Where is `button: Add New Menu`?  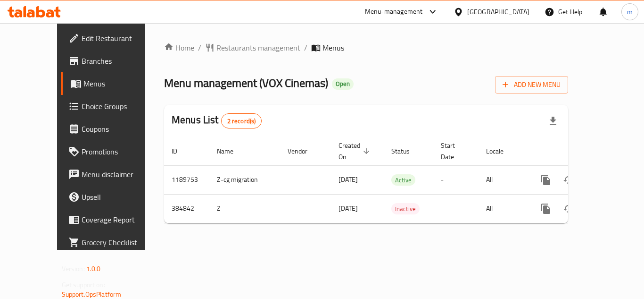
button: Add New Menu is located at coordinates (532, 84).